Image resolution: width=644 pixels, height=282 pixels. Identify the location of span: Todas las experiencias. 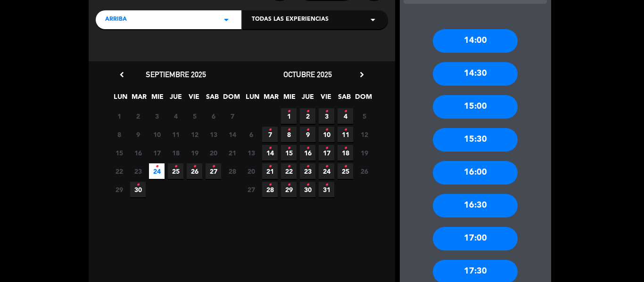
(290, 20).